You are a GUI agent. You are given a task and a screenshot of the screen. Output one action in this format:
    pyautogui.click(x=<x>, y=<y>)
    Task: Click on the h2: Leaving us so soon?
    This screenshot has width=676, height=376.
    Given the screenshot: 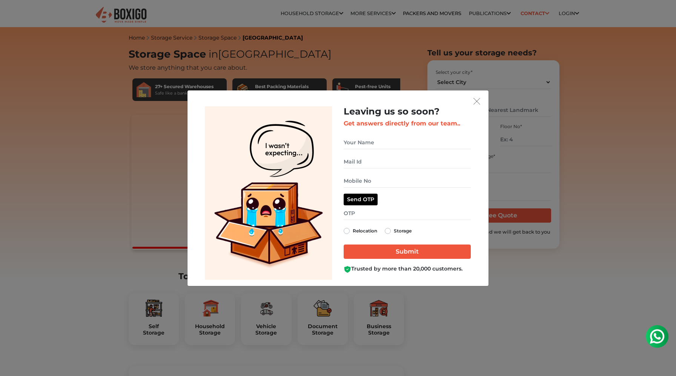 What is the action you would take?
    pyautogui.click(x=407, y=112)
    